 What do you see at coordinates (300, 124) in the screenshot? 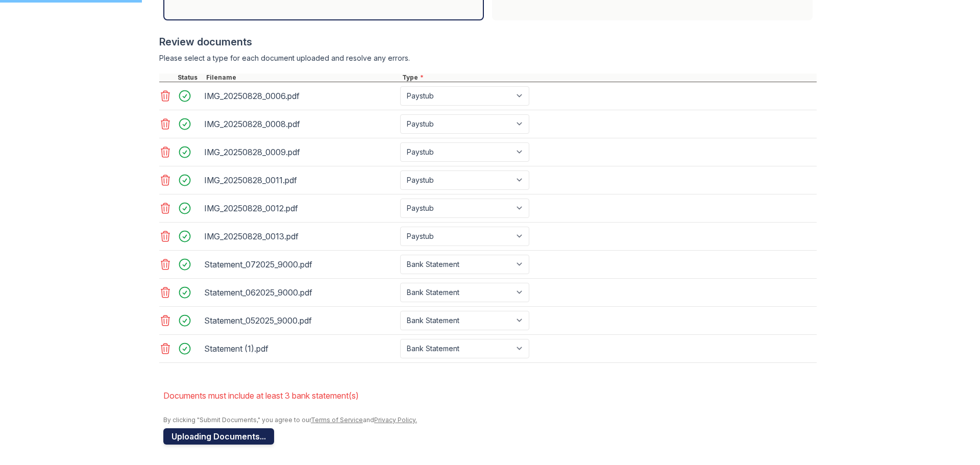
I see `div: IMG_20250828_0008.pdf` at bounding box center [300, 124].